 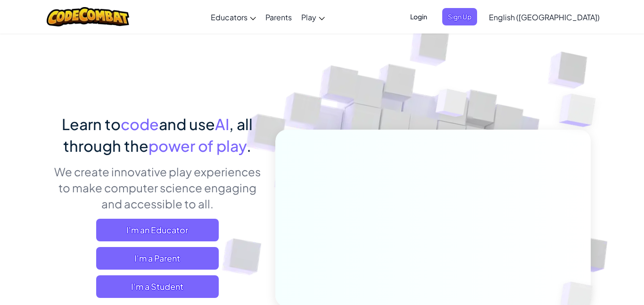 What do you see at coordinates (158, 287) in the screenshot?
I see `span: I'm a Student` at bounding box center [158, 287].